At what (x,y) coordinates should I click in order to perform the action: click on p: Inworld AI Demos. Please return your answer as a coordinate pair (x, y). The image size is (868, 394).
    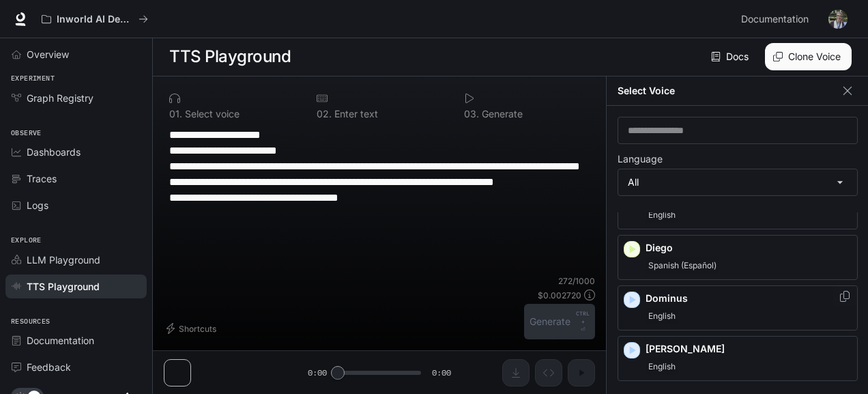
    Looking at the image, I should click on (95, 19).